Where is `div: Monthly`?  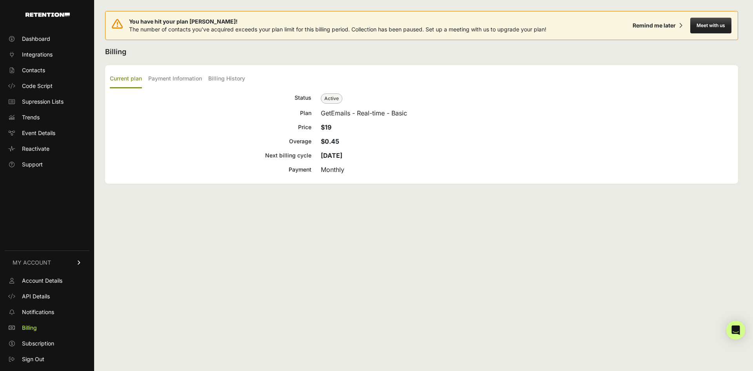 div: Monthly is located at coordinates (527, 169).